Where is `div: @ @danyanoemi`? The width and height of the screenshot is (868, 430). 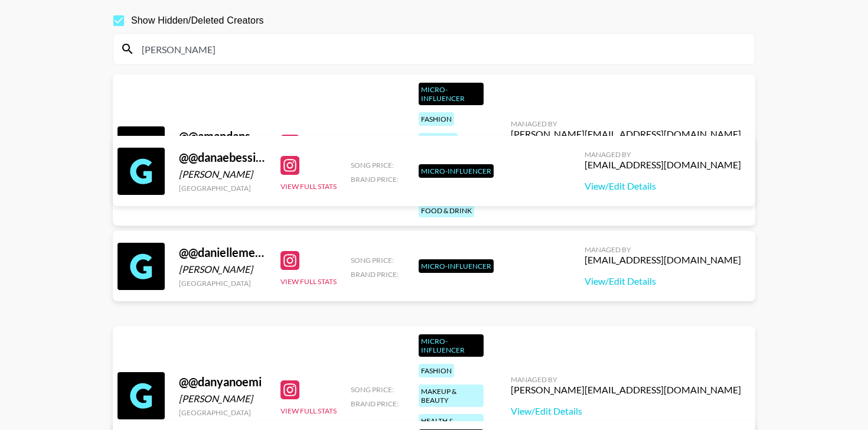
div: @ @danyanoemi is located at coordinates (223, 381).